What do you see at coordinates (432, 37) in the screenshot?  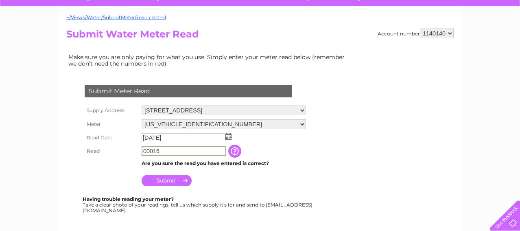 I see `a: Telecoms` at bounding box center [432, 37].